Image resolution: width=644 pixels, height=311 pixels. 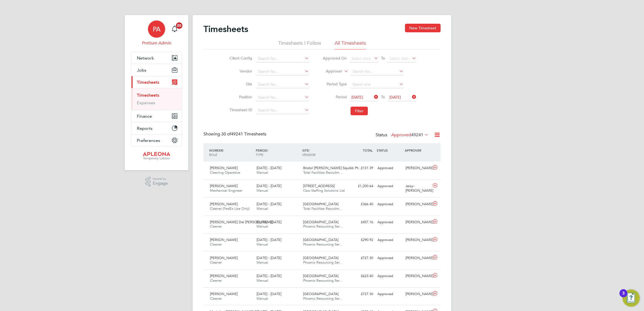 I want to click on button: Timesheets, so click(x=157, y=82).